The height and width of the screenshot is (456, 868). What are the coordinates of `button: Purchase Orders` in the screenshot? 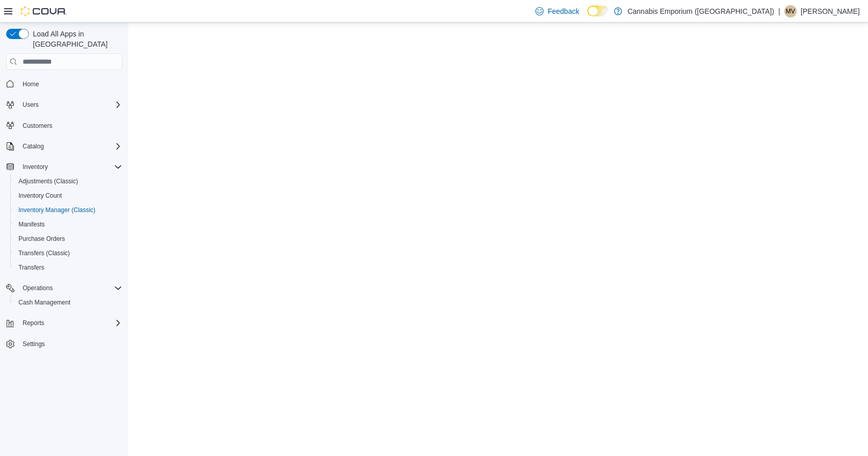 It's located at (68, 239).